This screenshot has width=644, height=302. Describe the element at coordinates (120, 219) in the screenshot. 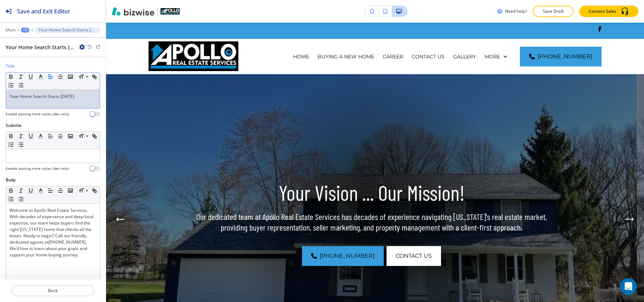

I see `button: Previous Hero Image` at that location.